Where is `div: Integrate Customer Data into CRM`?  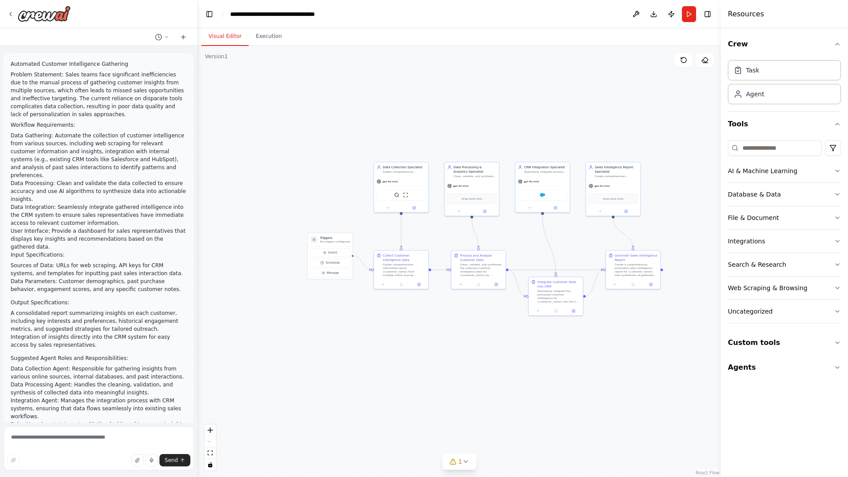 div: Integrate Customer Data into CRM is located at coordinates (559, 284).